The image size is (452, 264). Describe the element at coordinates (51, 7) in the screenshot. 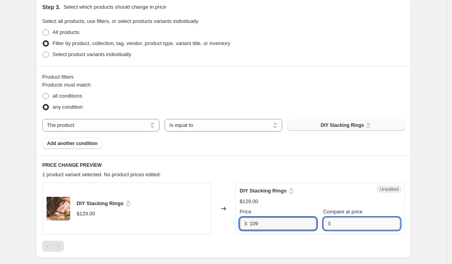

I see `h2: Step 3.` at that location.